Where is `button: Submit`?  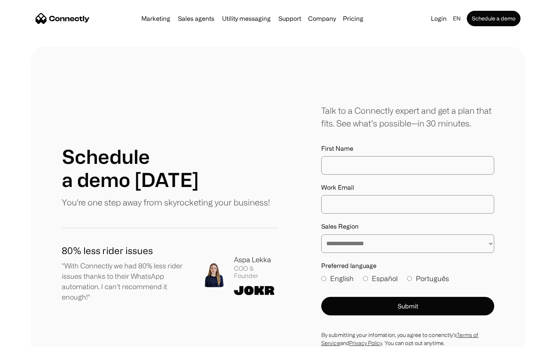
button: Submit is located at coordinates (408, 306).